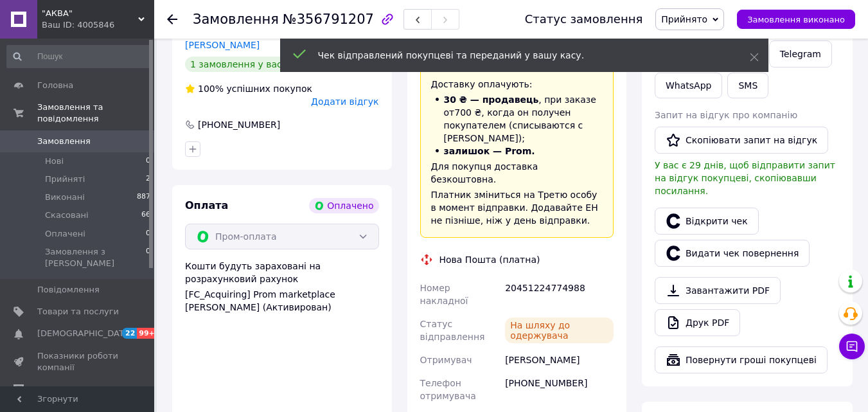  Describe the element at coordinates (446, 360) in the screenshot. I see `span: Отримувач` at that location.